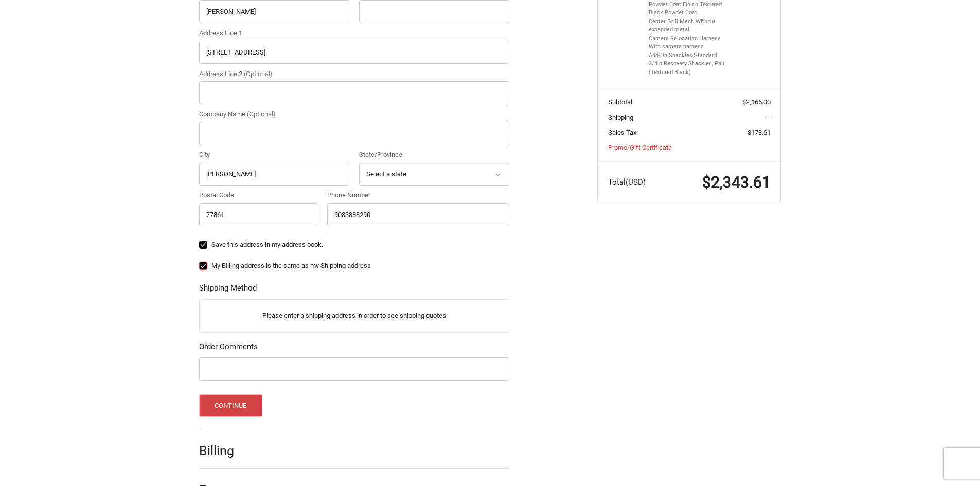 The height and width of the screenshot is (486, 980). Describe the element at coordinates (354, 34) in the screenshot. I see `label: Address Line 1` at that location.